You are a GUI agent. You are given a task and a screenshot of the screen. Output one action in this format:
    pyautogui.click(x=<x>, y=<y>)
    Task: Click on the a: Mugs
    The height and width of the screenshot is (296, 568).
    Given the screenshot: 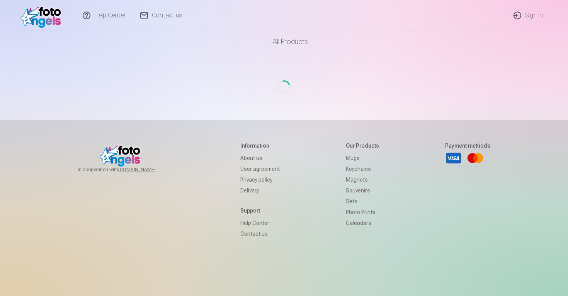 What is the action you would take?
    pyautogui.click(x=363, y=158)
    